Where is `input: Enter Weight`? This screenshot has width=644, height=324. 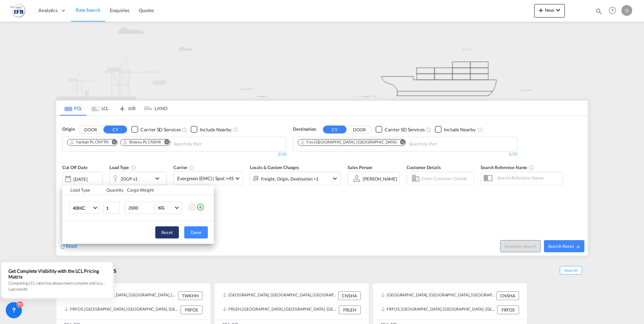
input: Enter Weight is located at coordinates (142, 208).